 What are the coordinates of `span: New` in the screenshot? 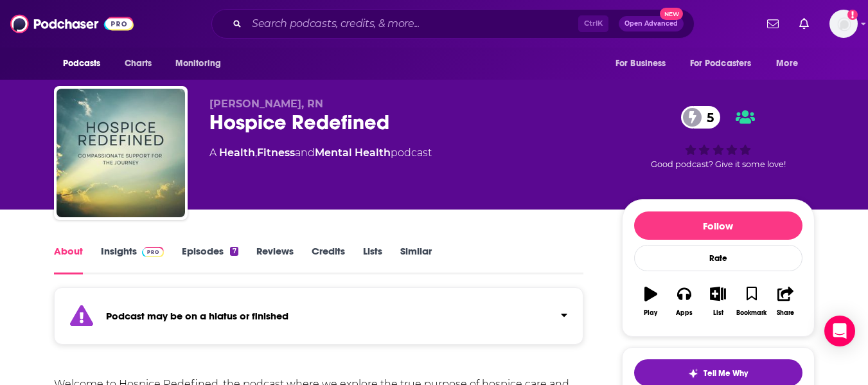 It's located at (671, 14).